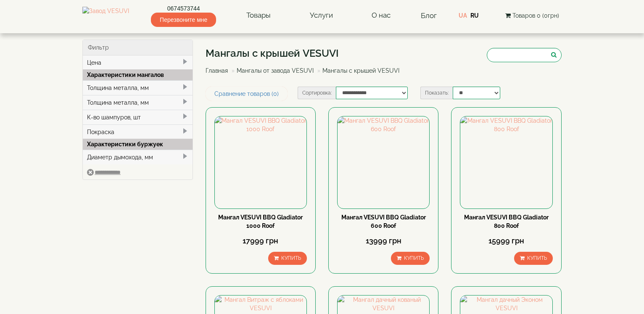 The height and width of the screenshot is (314, 644). I want to click on div: Покраска, so click(137, 132).